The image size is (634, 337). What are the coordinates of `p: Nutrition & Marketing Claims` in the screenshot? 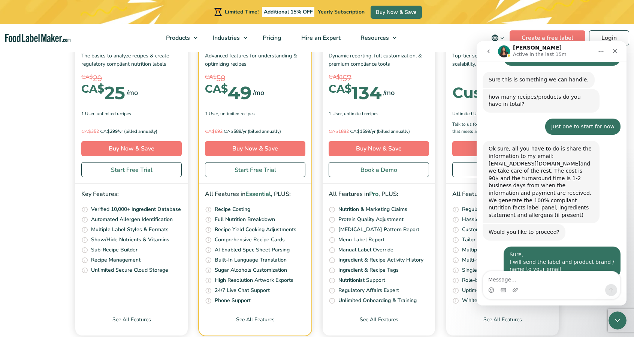 It's located at (373, 209).